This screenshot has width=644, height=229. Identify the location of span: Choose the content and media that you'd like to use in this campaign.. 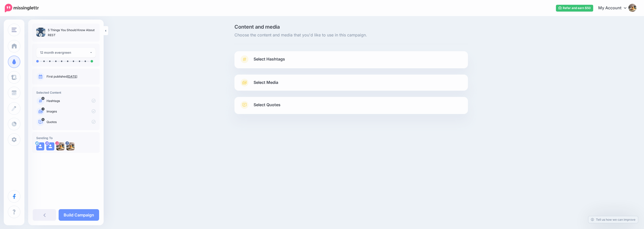
(351, 35).